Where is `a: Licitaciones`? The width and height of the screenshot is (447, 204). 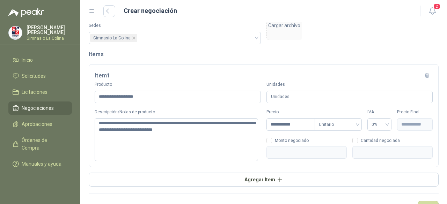
a: Licitaciones is located at coordinates (40, 92).